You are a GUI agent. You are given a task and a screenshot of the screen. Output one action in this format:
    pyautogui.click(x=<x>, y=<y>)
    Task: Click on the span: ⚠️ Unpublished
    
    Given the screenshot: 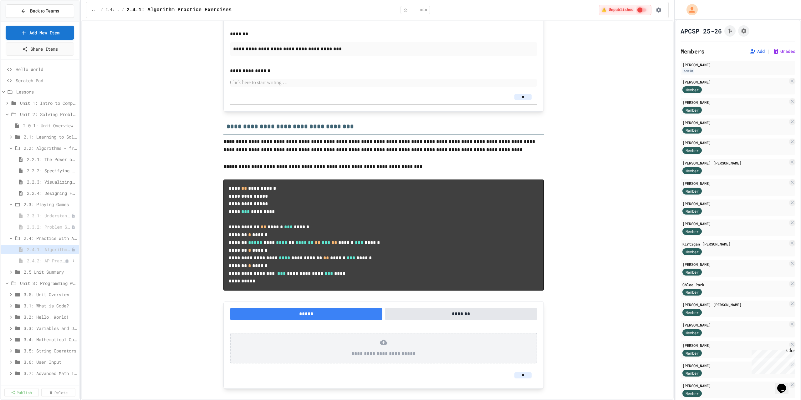 What is the action you would take?
    pyautogui.click(x=617, y=10)
    